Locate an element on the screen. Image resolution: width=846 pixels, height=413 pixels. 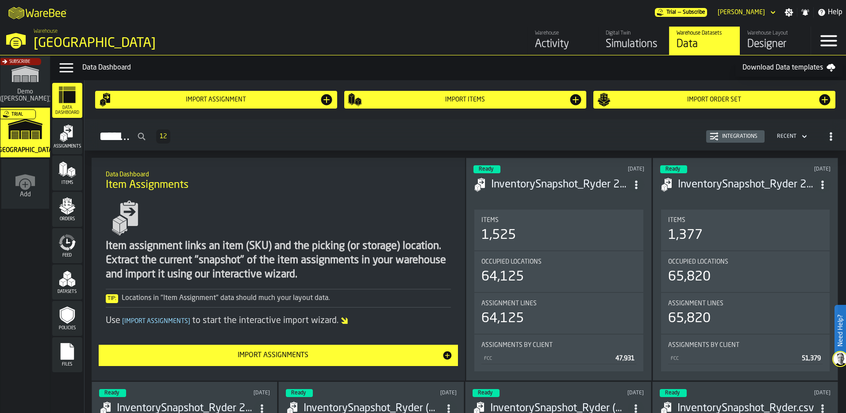
span: Help is located at coordinates (835, 12).